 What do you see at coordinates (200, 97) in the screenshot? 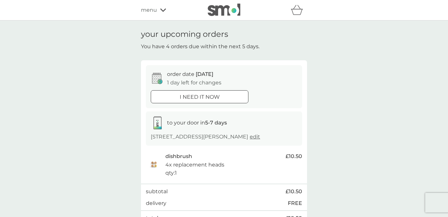
I see `p: i need it now` at bounding box center [200, 97].